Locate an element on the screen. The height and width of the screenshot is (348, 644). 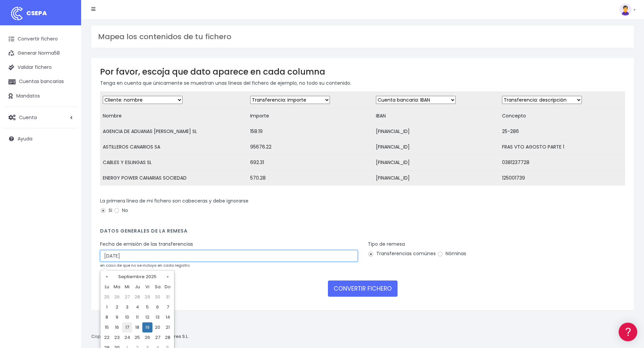
td: 4 is located at coordinates (137, 307).